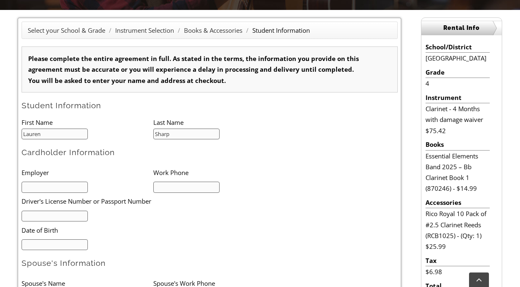  What do you see at coordinates (457, 271) in the screenshot?
I see `li: $6.98` at bounding box center [457, 271].